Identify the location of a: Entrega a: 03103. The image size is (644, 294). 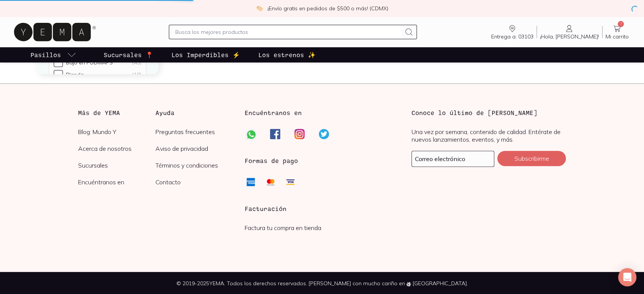
(512, 32).